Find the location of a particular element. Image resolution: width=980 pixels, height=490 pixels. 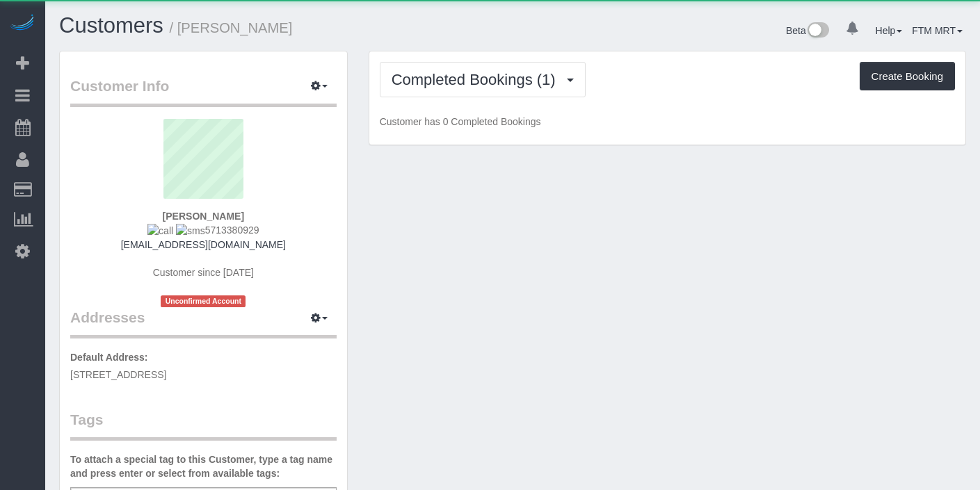

img: Automaid Logo is located at coordinates (22, 24).